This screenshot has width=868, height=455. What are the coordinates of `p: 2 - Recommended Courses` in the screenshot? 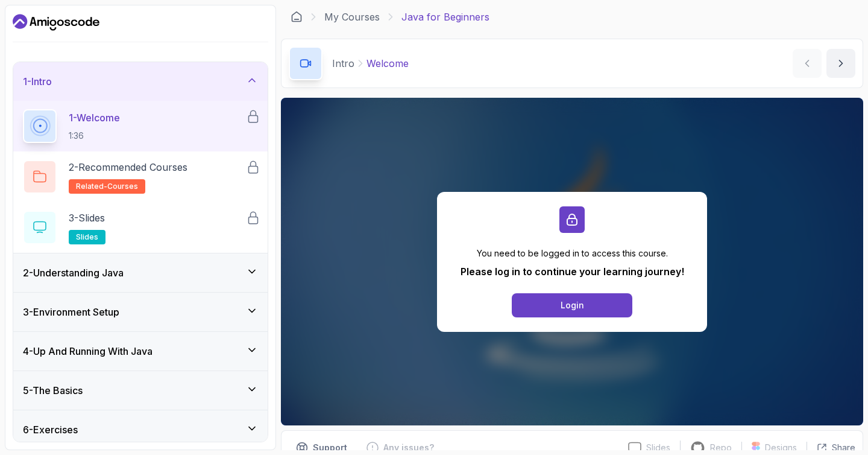 It's located at (128, 167).